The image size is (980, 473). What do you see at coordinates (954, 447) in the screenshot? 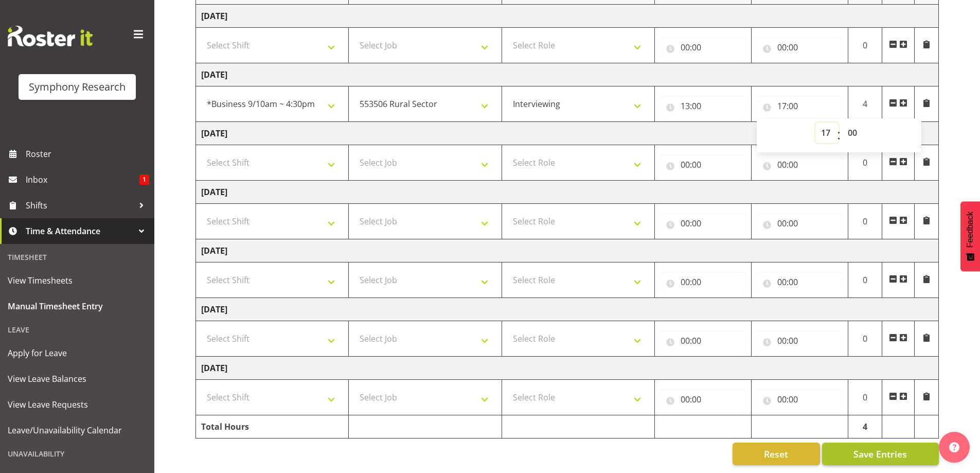
I see `img: help-xxl-2.png` at bounding box center [954, 447].